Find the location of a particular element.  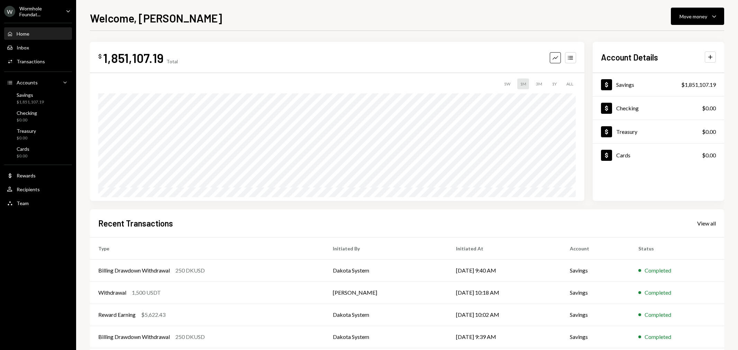

div: 1,500 USDT is located at coordinates (146, 293).